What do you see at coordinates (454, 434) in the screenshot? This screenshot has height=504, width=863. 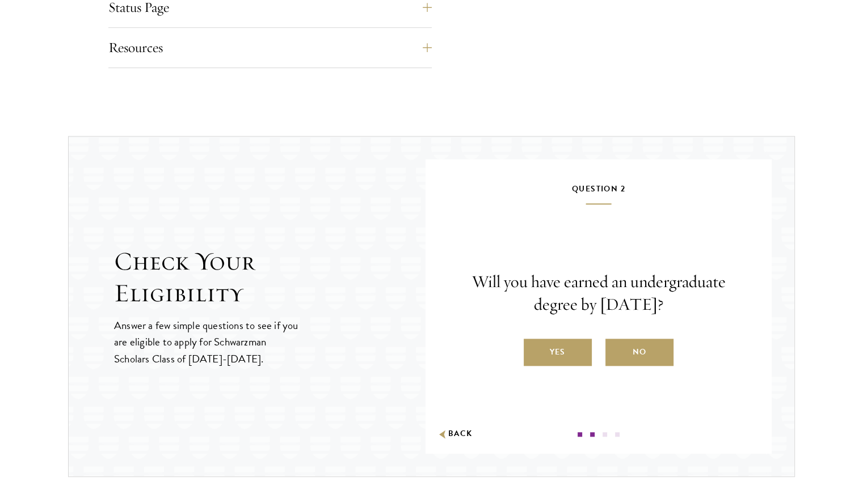 I see `button: Back` at bounding box center [454, 434].